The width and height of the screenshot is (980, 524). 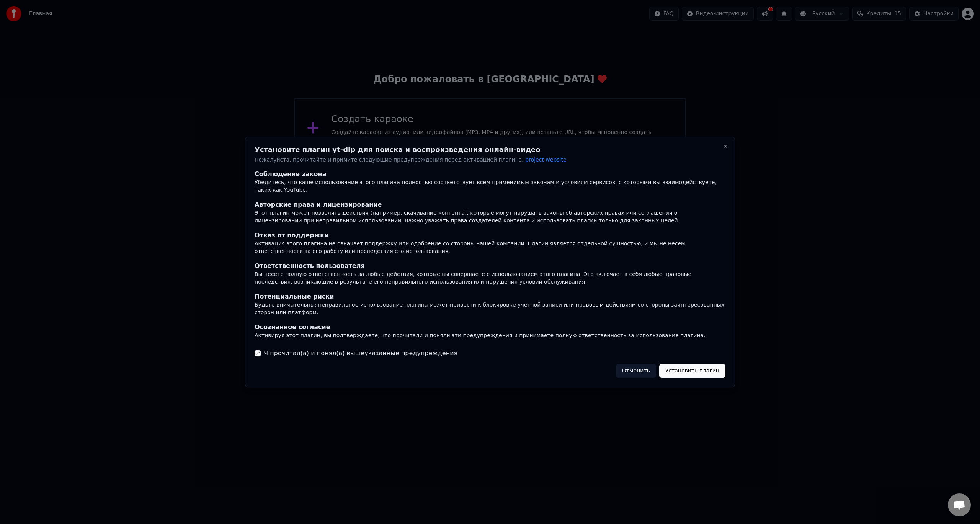 I want to click on span: project website, so click(x=546, y=159).